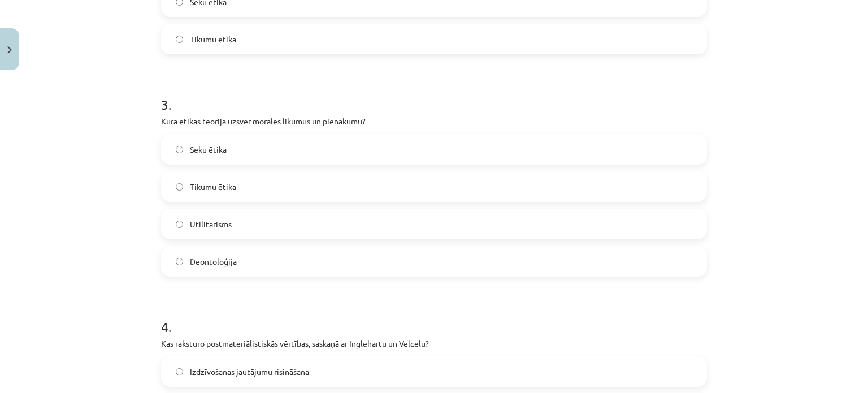 The height and width of the screenshot is (393, 868). I want to click on input: Izdzīvošanas jautājumu risināšana, so click(179, 371).